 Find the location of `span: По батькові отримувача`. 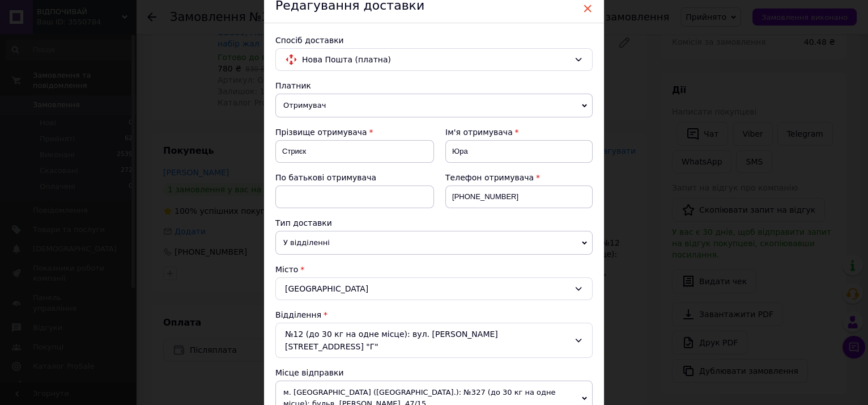

span: По батькові отримувача is located at coordinates (326, 178).